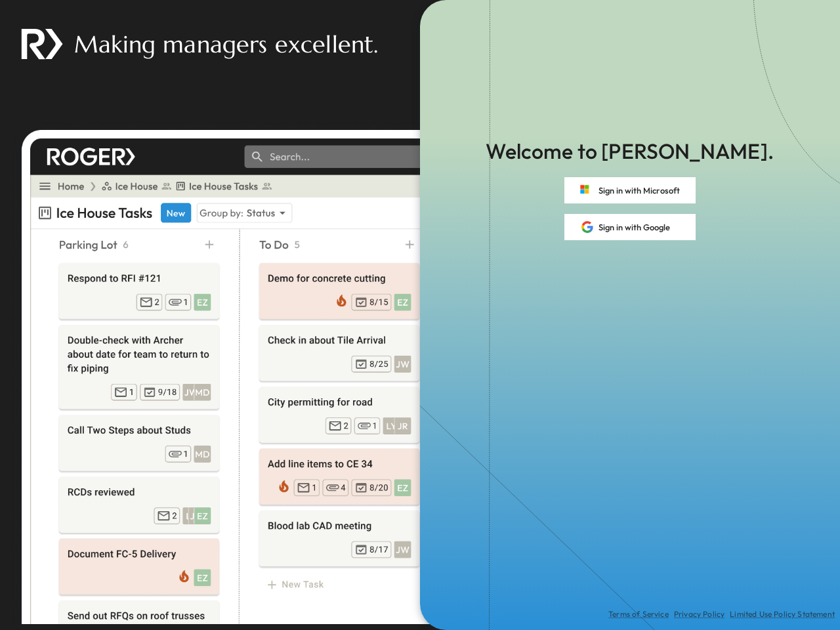  I want to click on a: Limited Use Policy Statement, so click(783, 614).